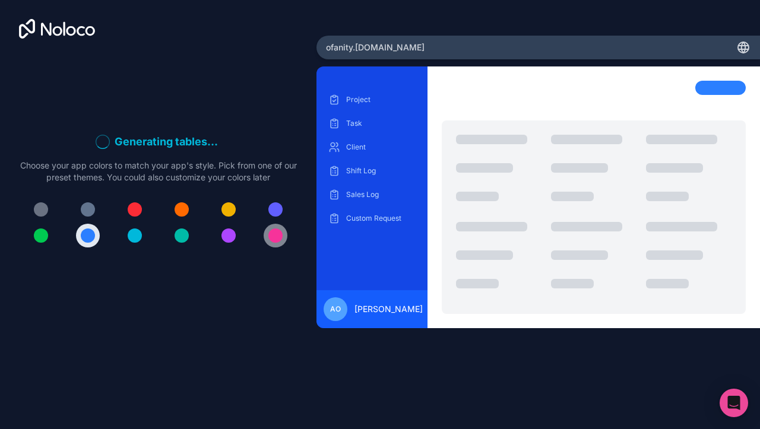 This screenshot has height=429, width=760. I want to click on p: Sales Log, so click(380, 195).